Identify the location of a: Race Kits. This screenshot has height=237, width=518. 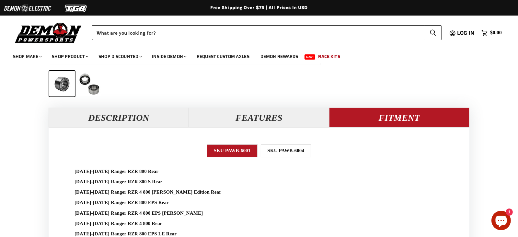
(329, 56).